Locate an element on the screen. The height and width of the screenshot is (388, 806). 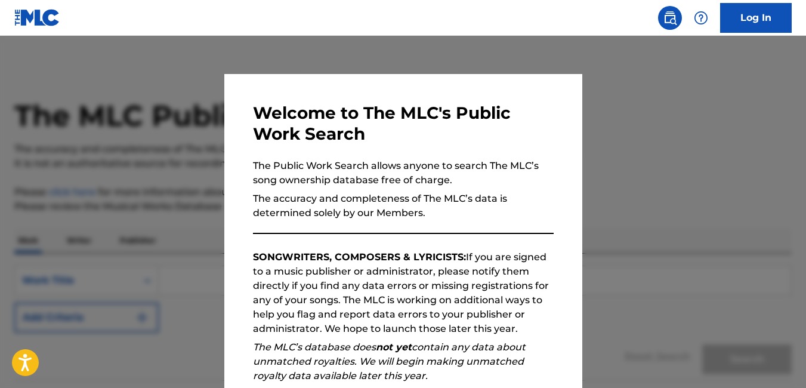
div: Help is located at coordinates (701, 18).